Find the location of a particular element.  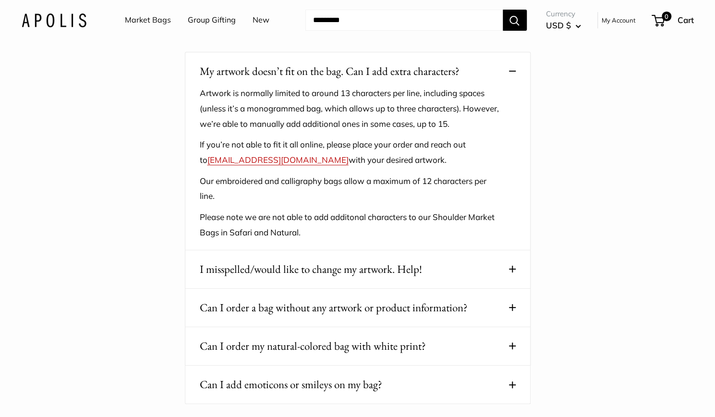

button: My artwork doesn’t fit on the bag. Can I add extra characters? is located at coordinates (358, 71).